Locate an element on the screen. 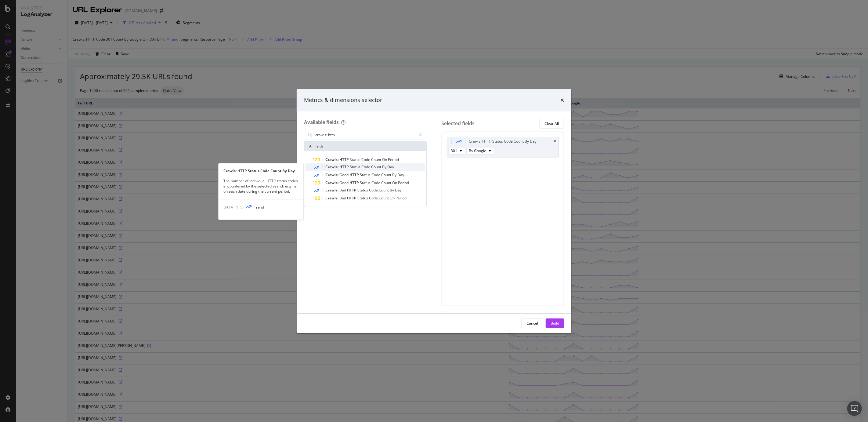 Image resolution: width=868 pixels, height=422 pixels. div: All fields is located at coordinates (366, 146).